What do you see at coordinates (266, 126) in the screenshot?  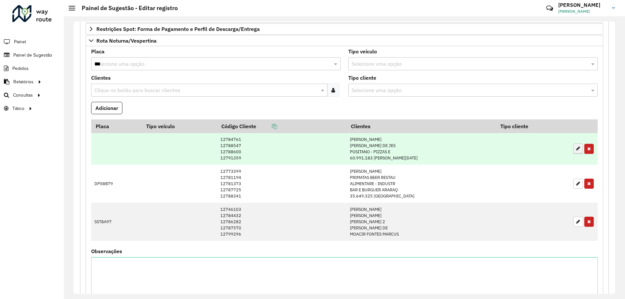 I see `a: Copiar` at bounding box center [266, 126].